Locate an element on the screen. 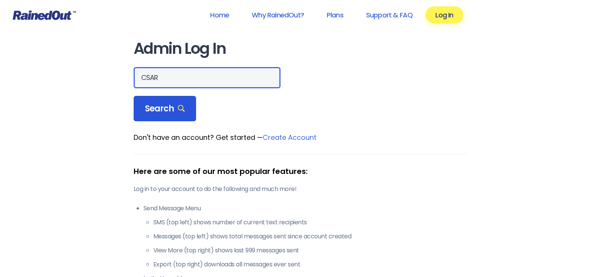 The width and height of the screenshot is (600, 277). a: Why RainedOut? is located at coordinates (278, 15).